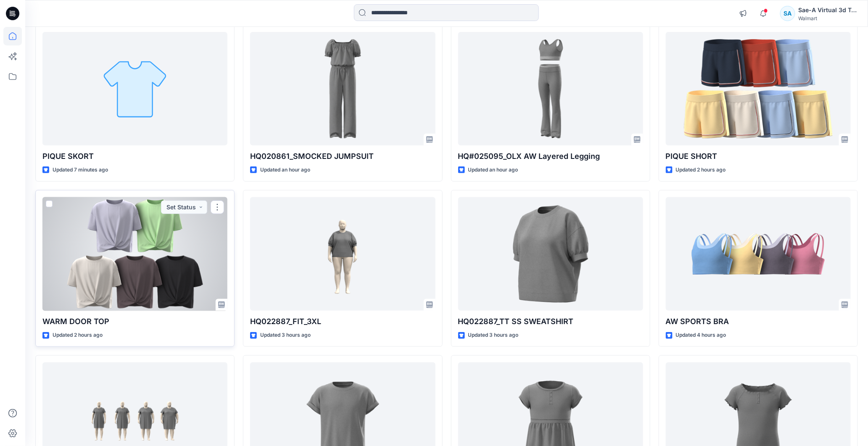 This screenshot has height=446, width=868. Describe the element at coordinates (342, 89) in the screenshot. I see `a: HQ020861_SMOCKED JUMPSUIT` at that location.